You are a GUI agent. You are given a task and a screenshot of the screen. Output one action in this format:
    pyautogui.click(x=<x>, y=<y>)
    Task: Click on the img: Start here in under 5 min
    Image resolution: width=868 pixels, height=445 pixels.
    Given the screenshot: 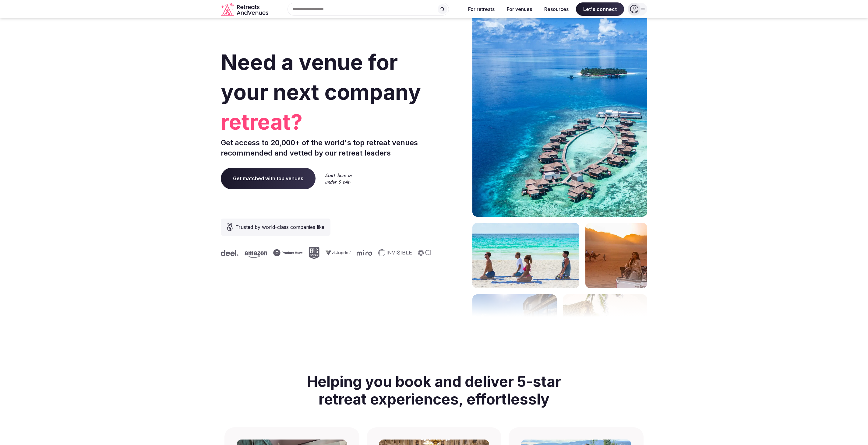 What is the action you would take?
    pyautogui.click(x=338, y=178)
    